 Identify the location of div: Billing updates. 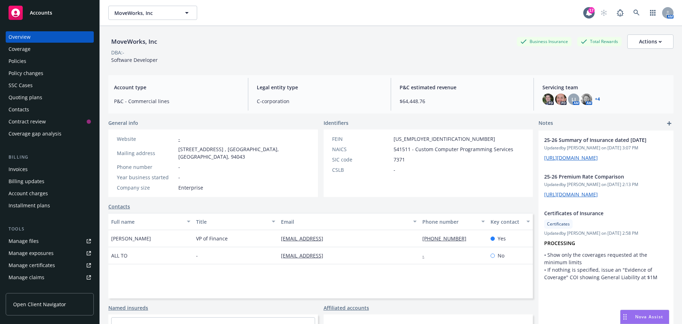
(26, 181).